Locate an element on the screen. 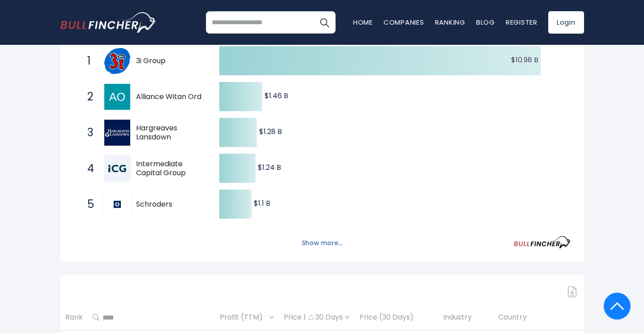 The width and height of the screenshot is (644, 333). span: Schroders is located at coordinates (169, 204).